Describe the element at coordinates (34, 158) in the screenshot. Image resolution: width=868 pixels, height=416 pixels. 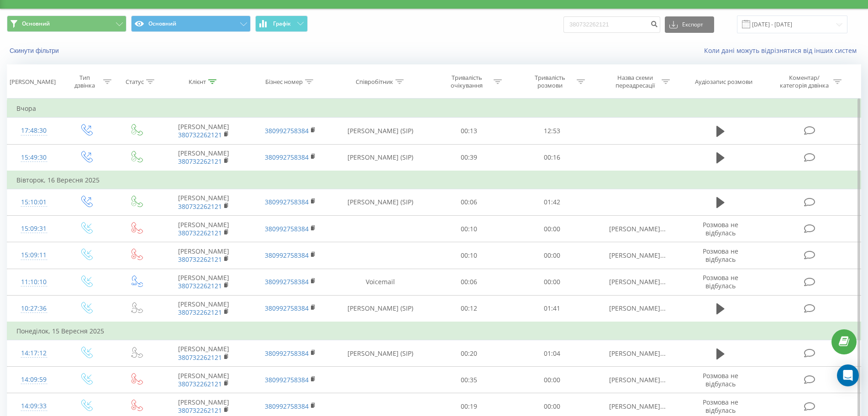
I see `div: 15:49:30` at that location.